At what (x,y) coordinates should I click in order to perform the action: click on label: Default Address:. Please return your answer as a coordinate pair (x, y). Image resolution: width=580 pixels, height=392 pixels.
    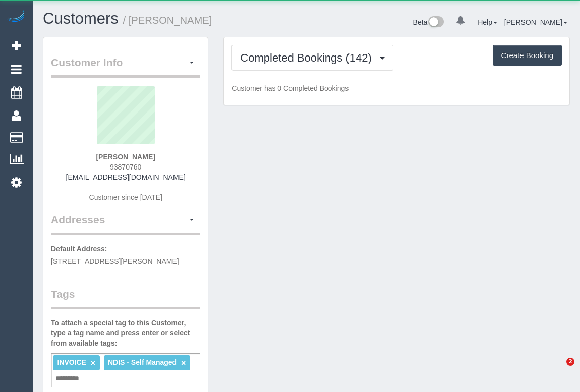
    Looking at the image, I should click on (79, 249).